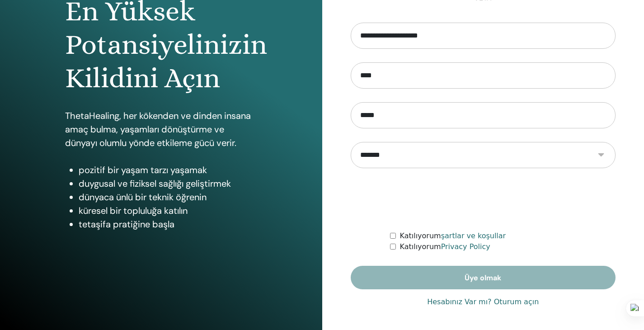 The width and height of the screenshot is (644, 330). Describe the element at coordinates (168, 210) in the screenshot. I see `li: küresel bir topluluğa katılın` at that location.